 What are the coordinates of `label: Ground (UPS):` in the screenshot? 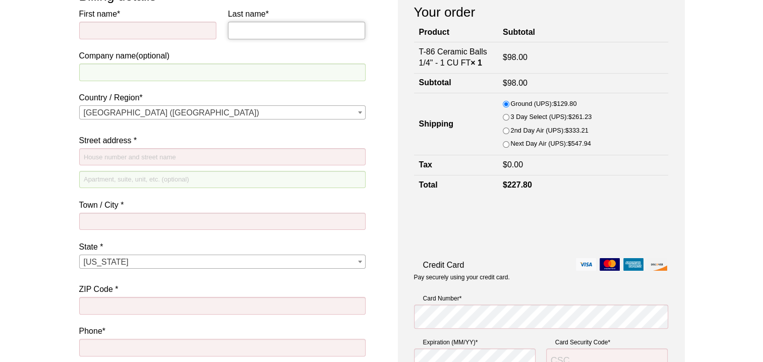 It's located at (543, 104).